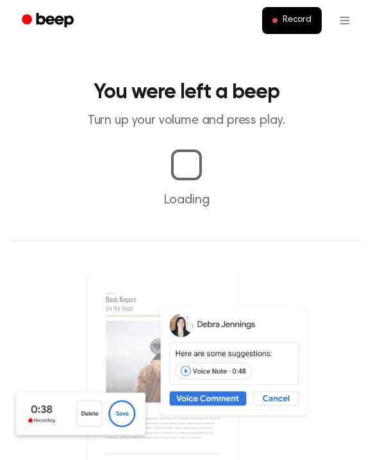 The width and height of the screenshot is (373, 460). Describe the element at coordinates (187, 121) in the screenshot. I see `p: Turn up your volume and press play.` at that location.